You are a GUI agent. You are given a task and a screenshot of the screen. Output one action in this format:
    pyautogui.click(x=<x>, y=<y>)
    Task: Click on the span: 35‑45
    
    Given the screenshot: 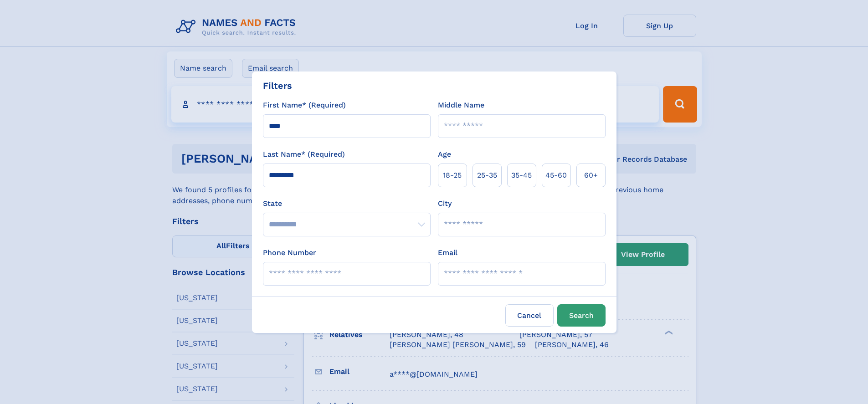 What is the action you would take?
    pyautogui.click(x=521, y=175)
    